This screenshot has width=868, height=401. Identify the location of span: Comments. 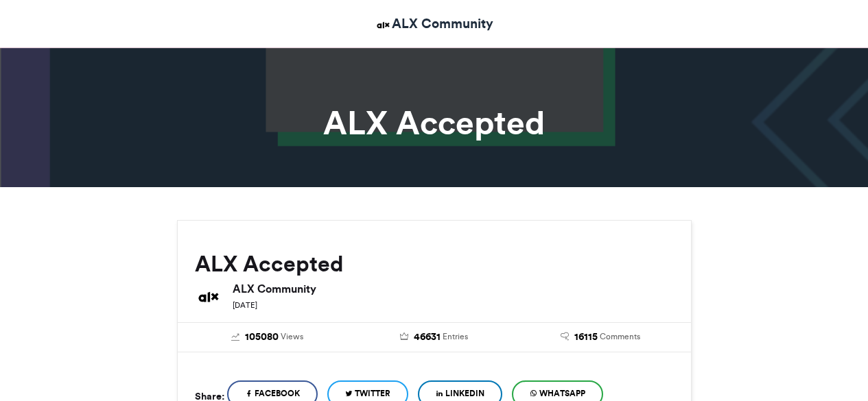
(619, 337).